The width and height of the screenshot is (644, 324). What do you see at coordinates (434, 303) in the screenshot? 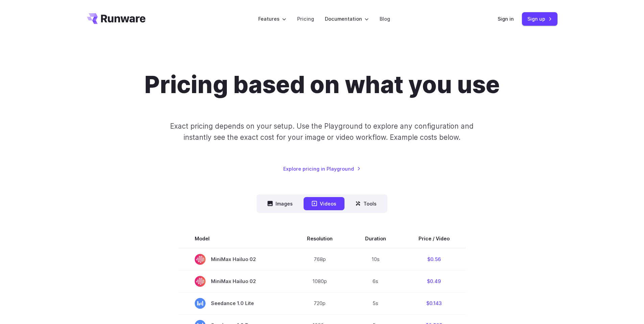
I see `td: $0.143` at bounding box center [434, 303].